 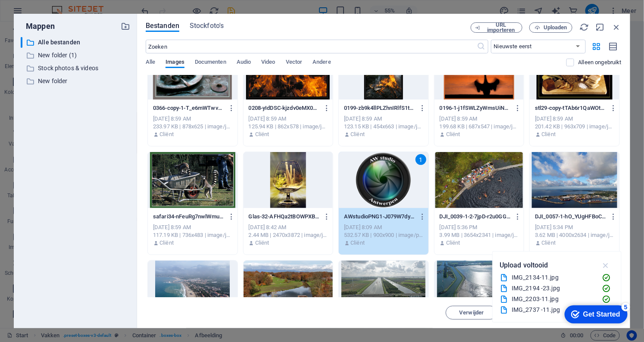 I want to click on p: Alle bestanden, so click(x=76, y=42).